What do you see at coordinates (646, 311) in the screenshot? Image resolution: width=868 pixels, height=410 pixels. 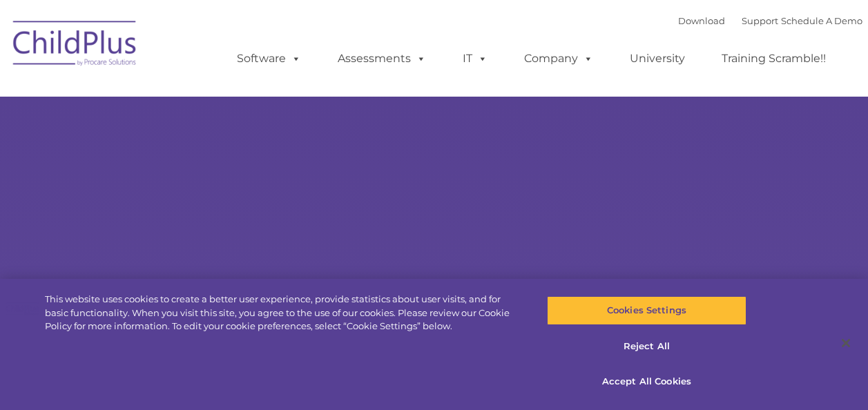 I see `button: Cookies Settings` at bounding box center [646, 311].